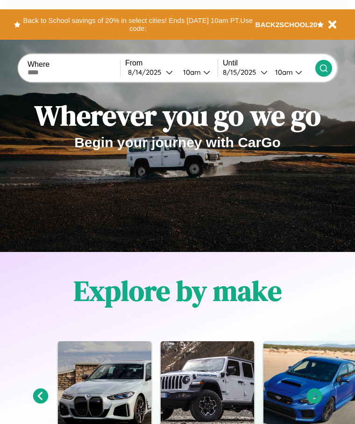 This screenshot has height=424, width=355. What do you see at coordinates (241, 72) in the screenshot?
I see `div: 8 / 15 / 2025` at bounding box center [241, 72].